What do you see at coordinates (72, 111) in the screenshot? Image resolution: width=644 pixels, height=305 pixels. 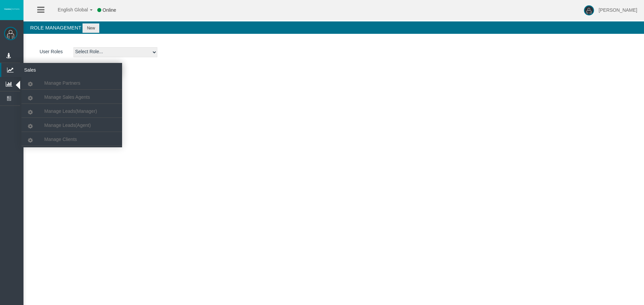 I see `a: Manage Leads(Manager)` at bounding box center [72, 111].